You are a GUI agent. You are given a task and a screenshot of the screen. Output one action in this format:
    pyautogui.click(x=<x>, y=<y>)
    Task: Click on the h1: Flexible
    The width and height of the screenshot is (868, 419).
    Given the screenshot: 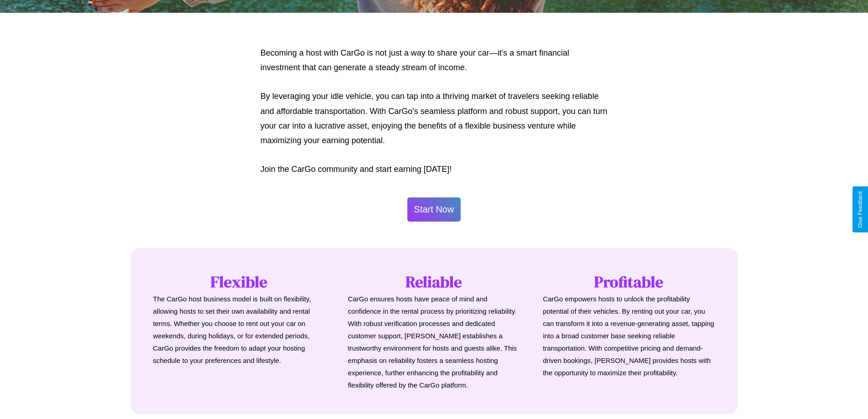 What is the action you would take?
    pyautogui.click(x=239, y=282)
    